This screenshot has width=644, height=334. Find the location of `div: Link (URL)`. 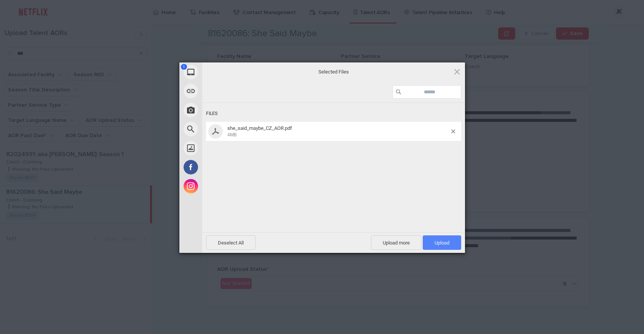

div: Link (URL) is located at coordinates (225, 91).